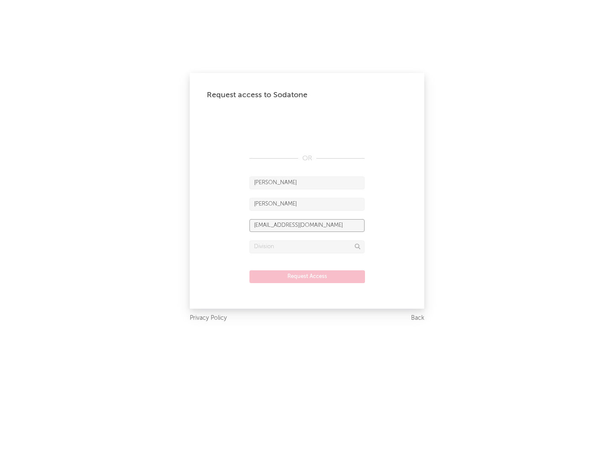 This screenshot has height=469, width=614. I want to click on input: First Name, so click(307, 183).